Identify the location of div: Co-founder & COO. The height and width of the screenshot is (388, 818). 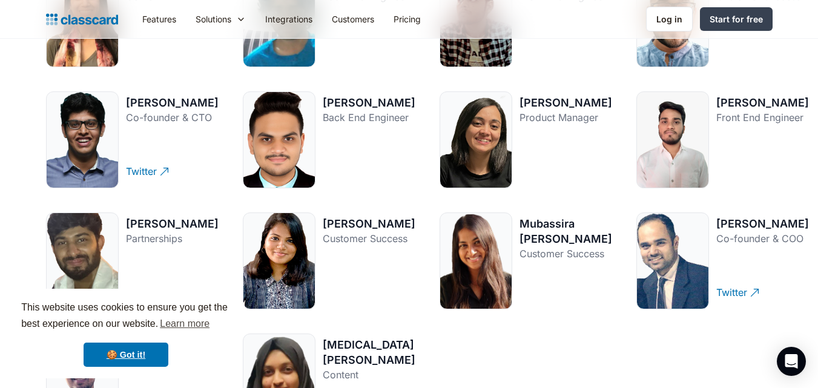
(762, 239).